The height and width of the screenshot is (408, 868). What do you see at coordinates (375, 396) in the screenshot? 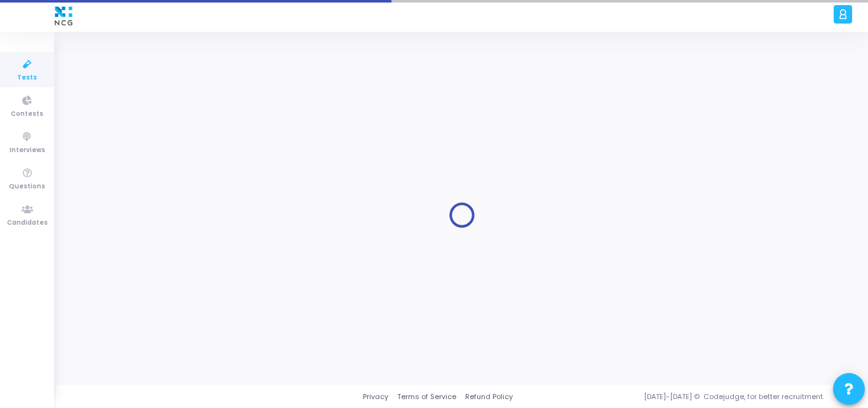
I see `a: Privacy` at bounding box center [375, 396].